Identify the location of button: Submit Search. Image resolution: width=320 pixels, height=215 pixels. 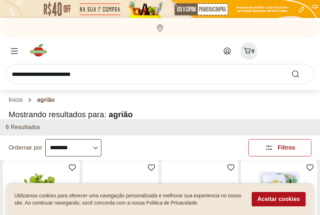
(300, 74).